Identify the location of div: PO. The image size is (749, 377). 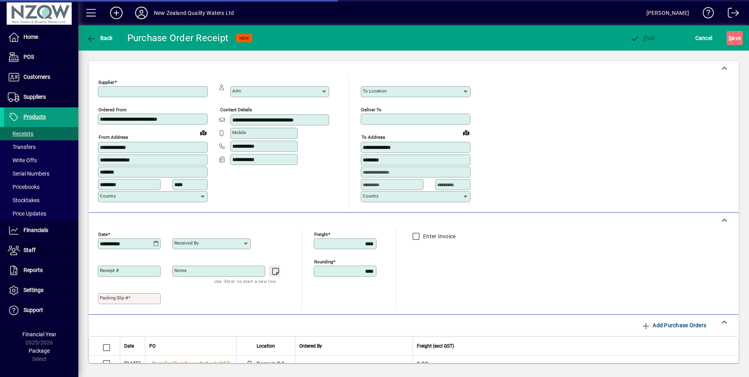
(191, 346).